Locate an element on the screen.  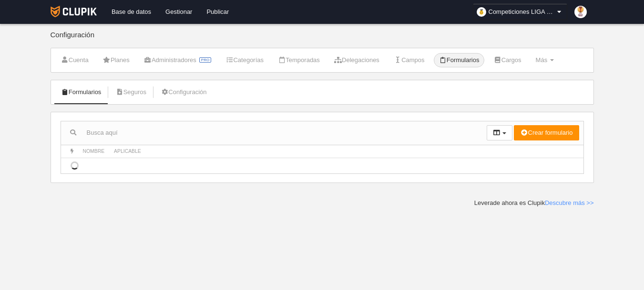
a: Delegaciones is located at coordinates (357, 60).